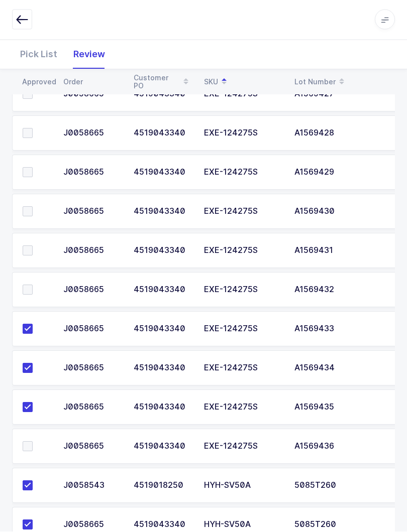 The width and height of the screenshot is (407, 532). Describe the element at coordinates (163, 486) in the screenshot. I see `div: 4519018250` at that location.